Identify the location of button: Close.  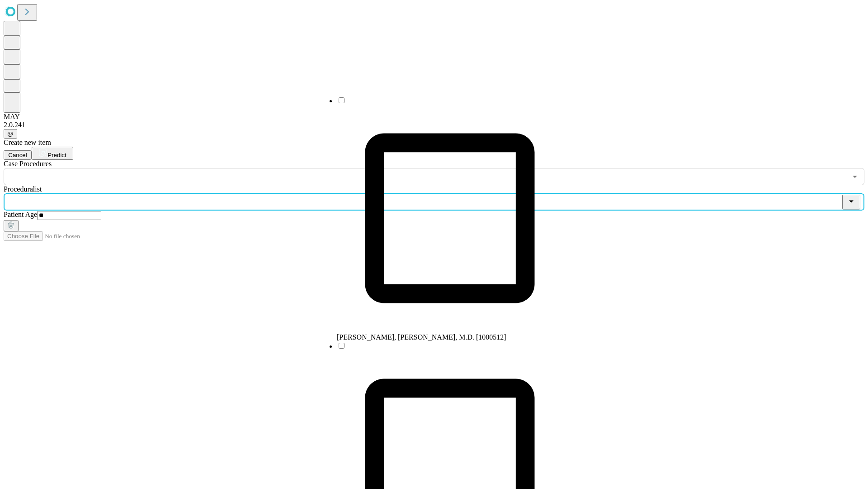
(851, 202).